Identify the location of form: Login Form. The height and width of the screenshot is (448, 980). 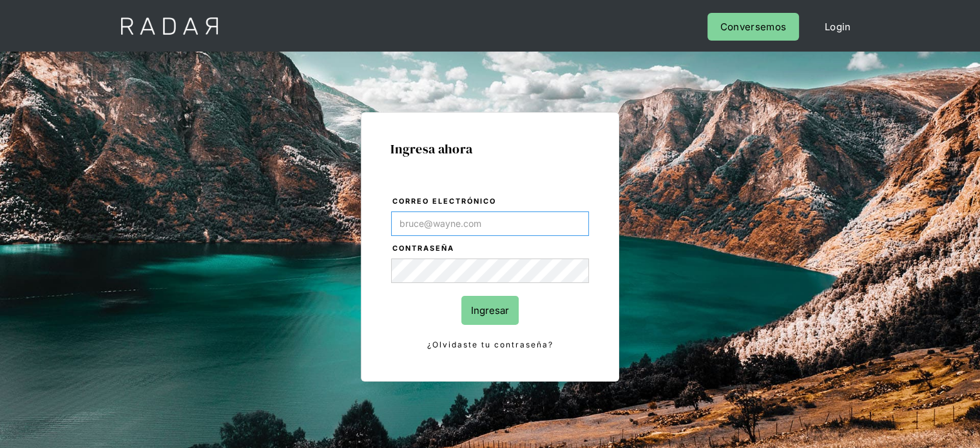
(489, 273).